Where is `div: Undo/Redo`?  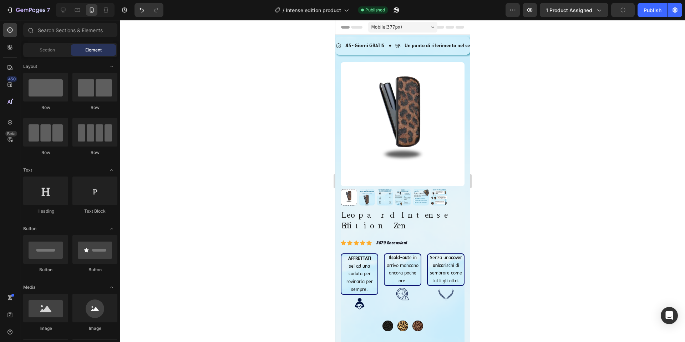
div: Undo/Redo is located at coordinates (149, 10).